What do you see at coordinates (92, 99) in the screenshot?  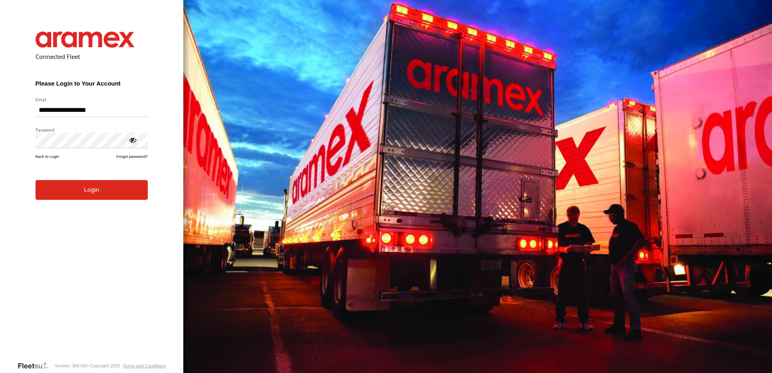 I see `label: Email` at bounding box center [92, 99].